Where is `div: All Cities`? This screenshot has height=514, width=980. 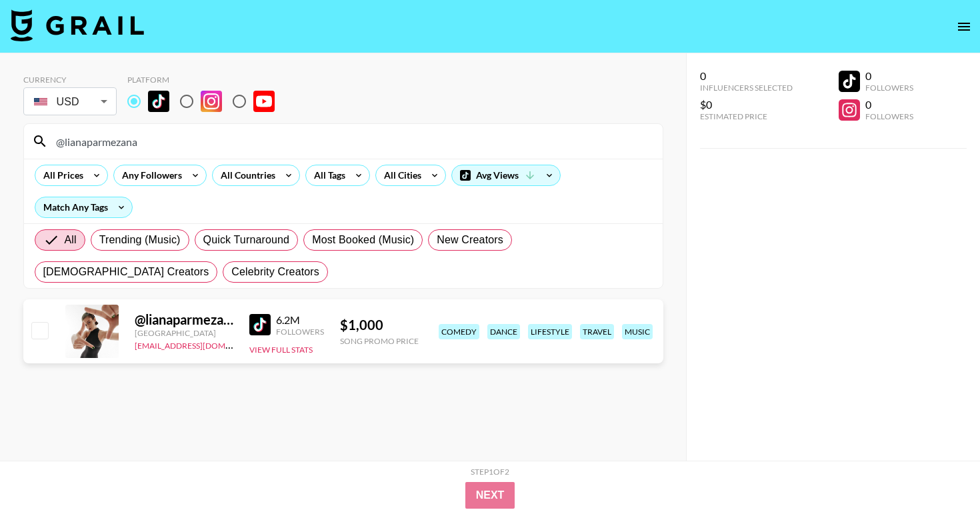
div: All Cities is located at coordinates (400, 175).